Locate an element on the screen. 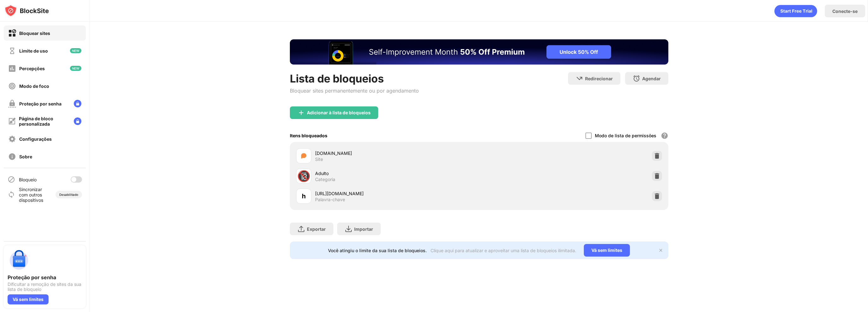  img: time-usage-off.svg is located at coordinates (12, 51).